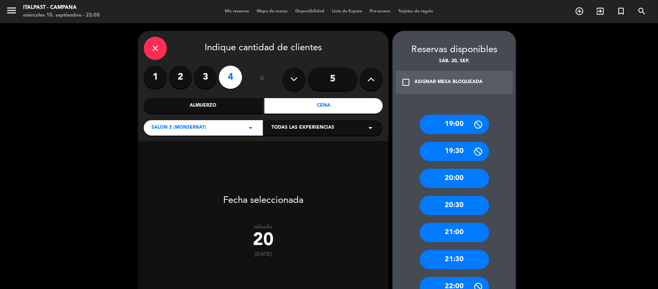 Image resolution: width=658 pixels, height=289 pixels. I want to click on div: Indique cantidad de clientes, so click(263, 48).